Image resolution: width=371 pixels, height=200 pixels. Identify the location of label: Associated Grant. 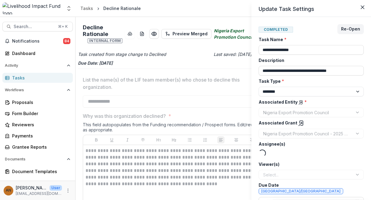
(309, 123).